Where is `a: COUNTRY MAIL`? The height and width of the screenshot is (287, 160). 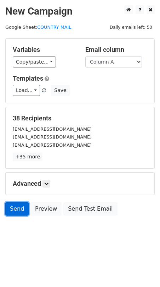
a: COUNTRY MAIL is located at coordinates (54, 27).